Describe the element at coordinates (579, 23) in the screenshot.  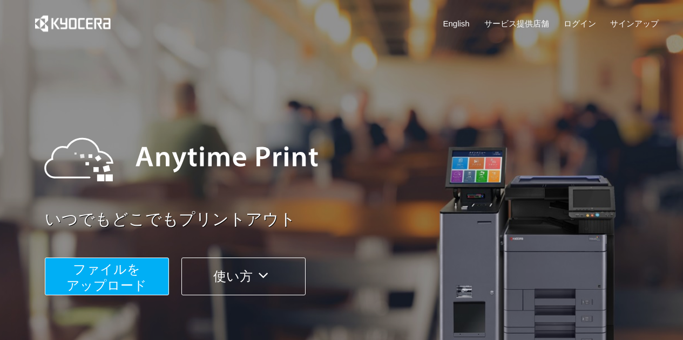
I see `a: ログイン` at that location.